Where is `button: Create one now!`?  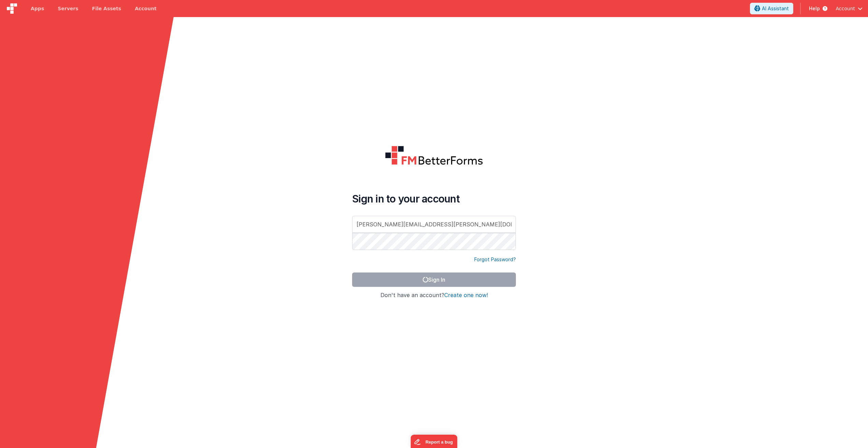
button: Create one now! is located at coordinates (466, 296).